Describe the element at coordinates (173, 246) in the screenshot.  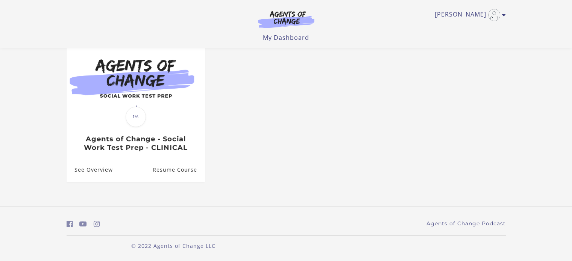
I see `p: © 2022 Agents of Change LLC` at that location.